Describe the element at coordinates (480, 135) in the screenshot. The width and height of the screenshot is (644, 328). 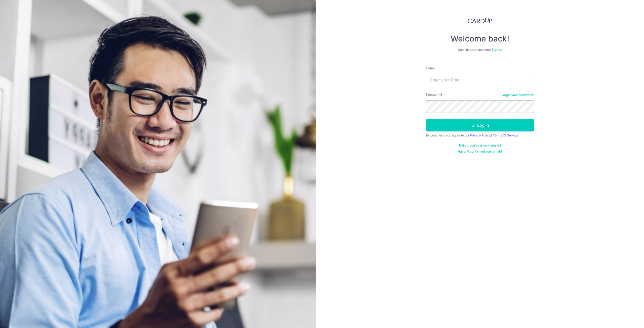
I see `a: Privacy Policy` at that location.